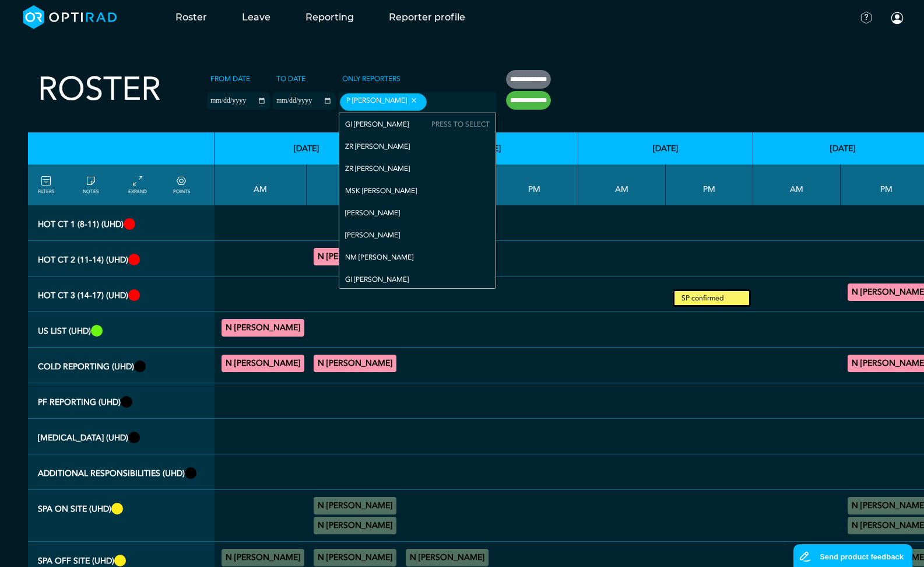 The image size is (924, 567). What do you see at coordinates (355, 257) in the screenshot?
I see `div: CT Trauma & Urgent 13:30 - 14:00` at bounding box center [355, 257].